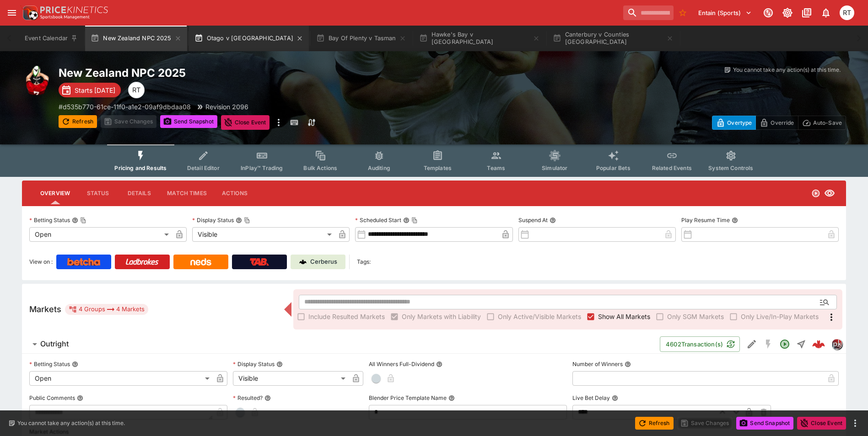 The image size is (868, 436). What do you see at coordinates (782, 123) in the screenshot?
I see `p: Override` at bounding box center [782, 123].